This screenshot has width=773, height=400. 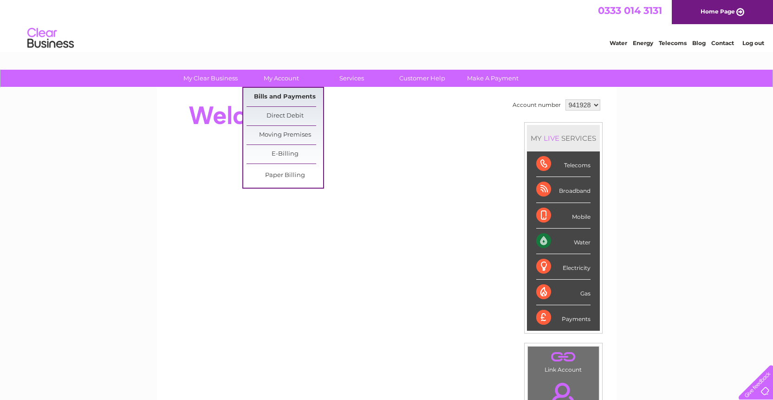 What do you see at coordinates (563, 318) in the screenshot?
I see `div: Payments` at bounding box center [563, 318].